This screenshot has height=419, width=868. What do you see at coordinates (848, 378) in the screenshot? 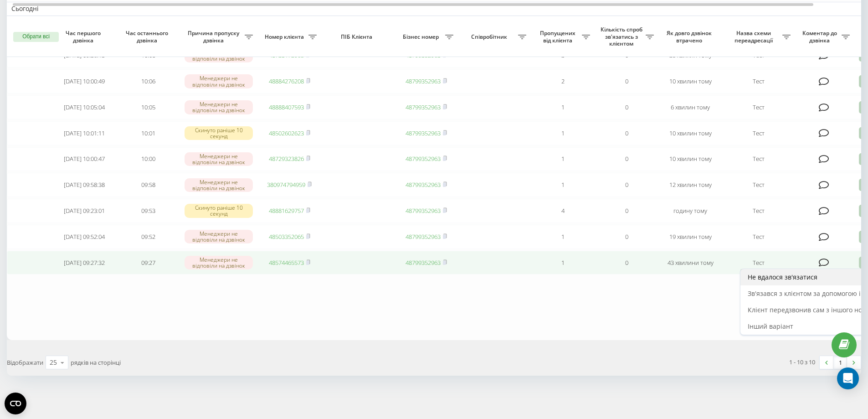
I see `div: Open Intercom Messenger` at bounding box center [848, 378].